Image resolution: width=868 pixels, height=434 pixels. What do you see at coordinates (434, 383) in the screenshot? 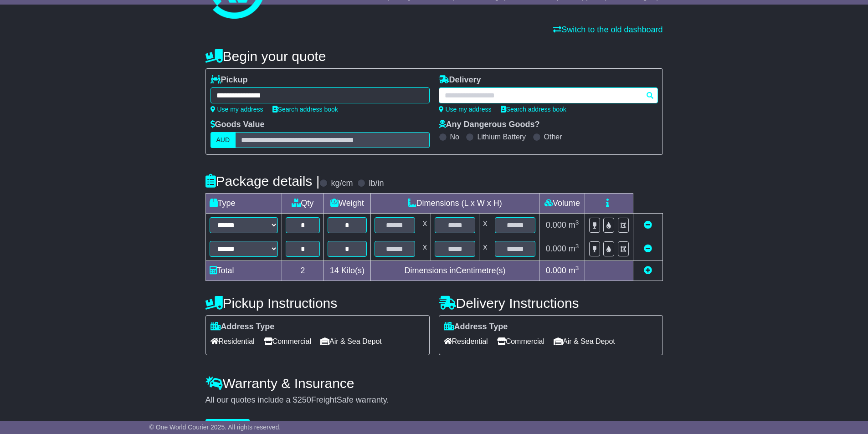
I see `h4: Warranty & Insurance` at bounding box center [434, 383].